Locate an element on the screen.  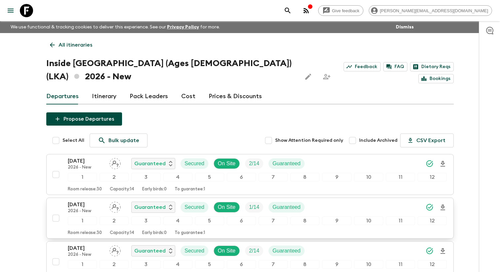
a: Cost is located at coordinates (188, 97).